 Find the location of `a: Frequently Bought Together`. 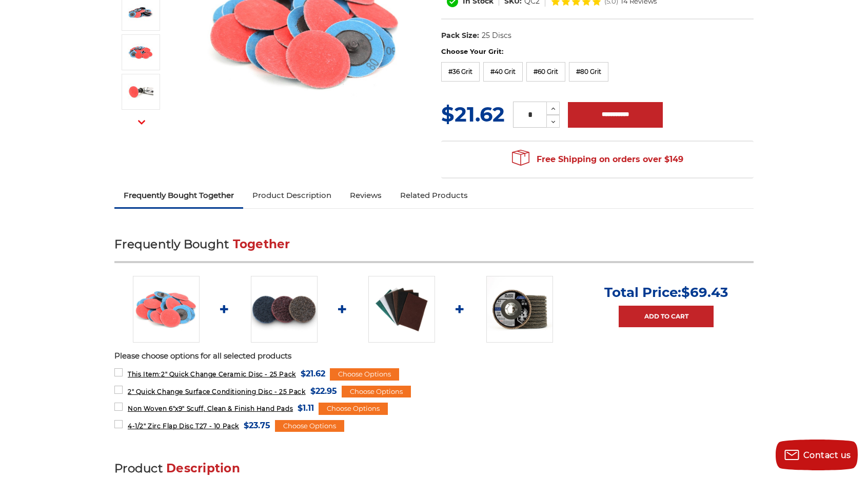

a: Frequently Bought Together is located at coordinates (179, 195).